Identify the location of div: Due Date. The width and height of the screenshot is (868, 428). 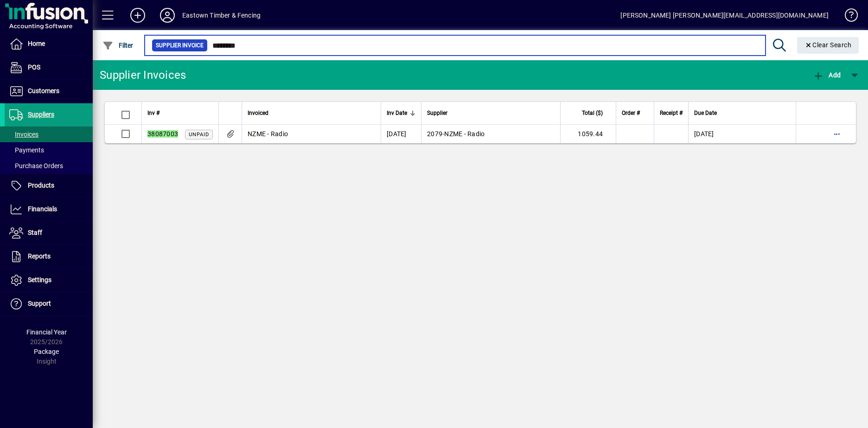
(741, 113).